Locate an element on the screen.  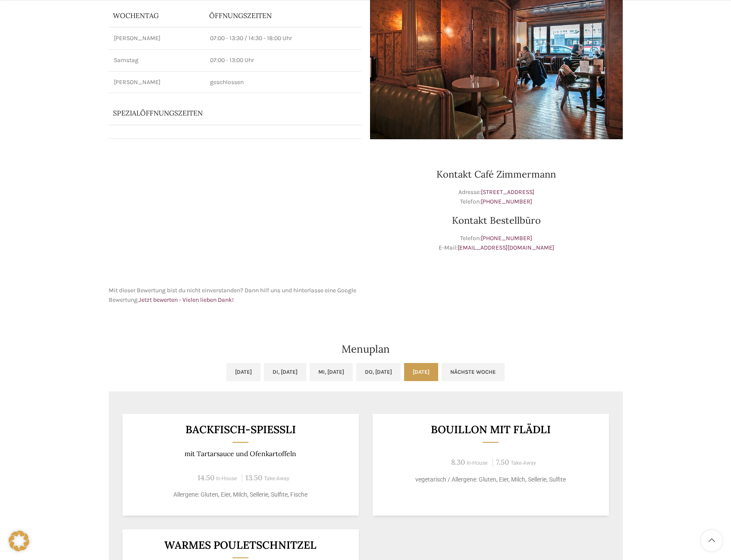
p: vegetarisch / Allergene: Gluten, Eier, Milch, Sellerie, Sulfite is located at coordinates (491, 479).